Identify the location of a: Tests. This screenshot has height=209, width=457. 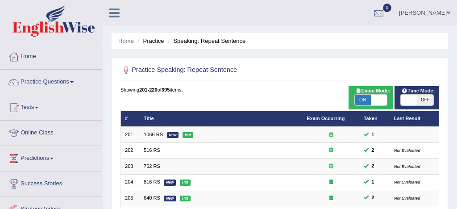
(51, 106).